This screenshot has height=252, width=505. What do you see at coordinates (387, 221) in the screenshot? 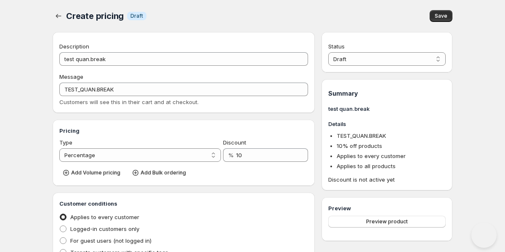
I see `span: Preview product` at bounding box center [387, 221].